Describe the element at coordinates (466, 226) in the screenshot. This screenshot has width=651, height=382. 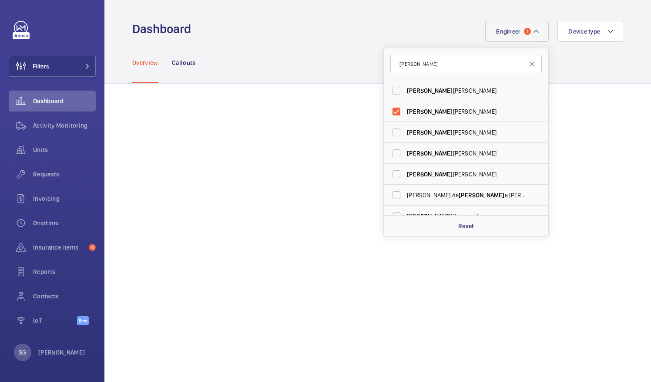
I see `p: Reset` at that location.